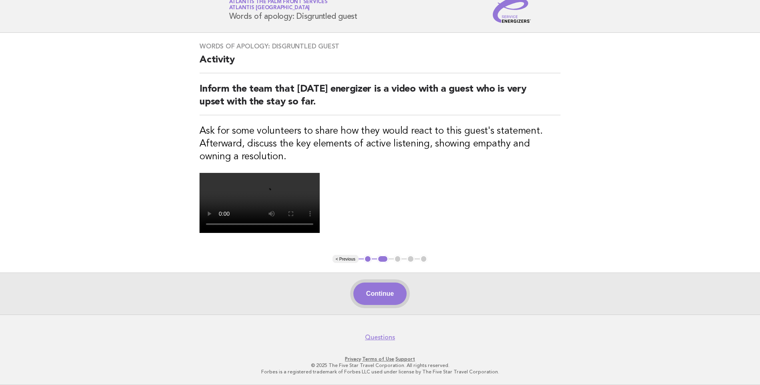  What do you see at coordinates (380, 338) in the screenshot?
I see `a: Questions` at bounding box center [380, 338].